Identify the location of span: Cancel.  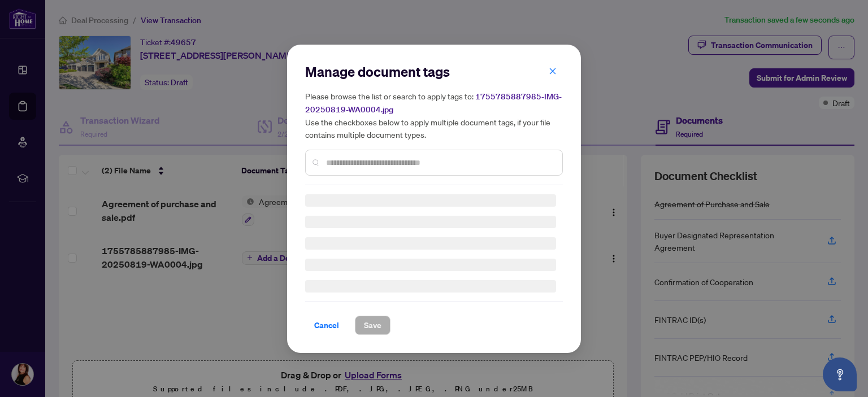
(327, 326).